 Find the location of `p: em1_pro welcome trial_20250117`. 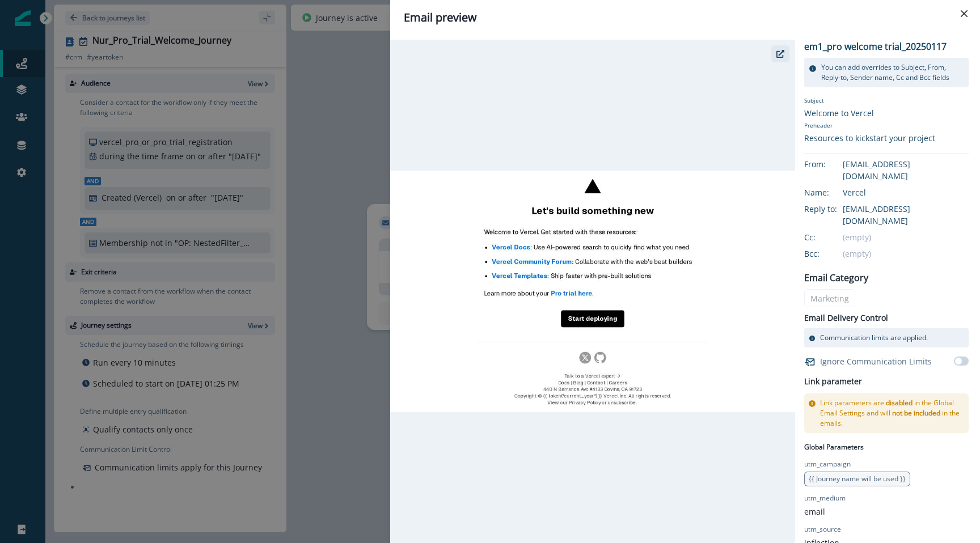

p: em1_pro welcome trial_20250117 is located at coordinates (875, 46).